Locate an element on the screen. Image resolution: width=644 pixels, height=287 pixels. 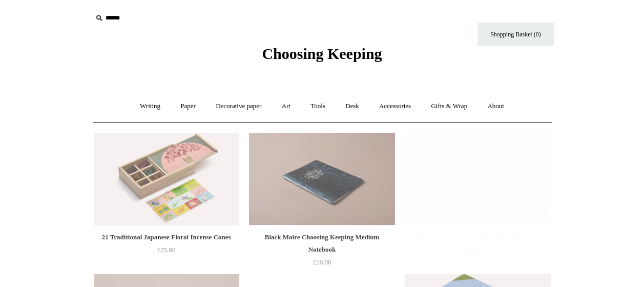
span: Choosing Keeping is located at coordinates (322, 53).